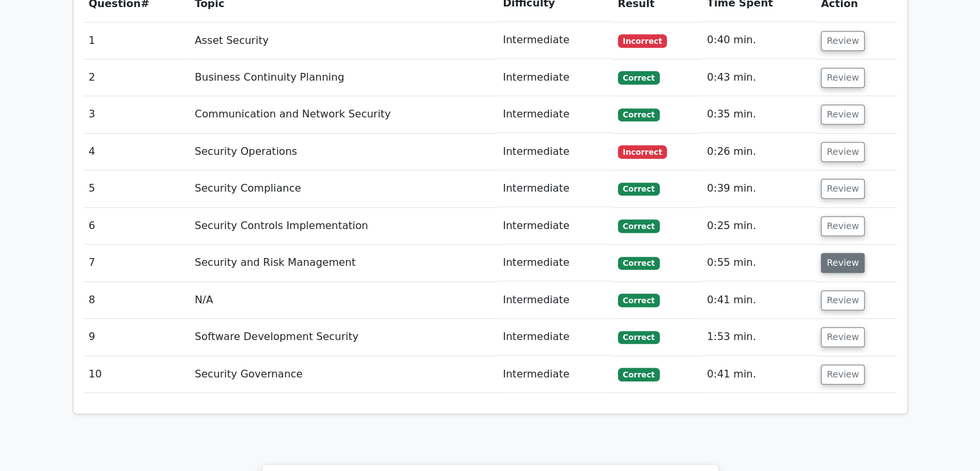  What do you see at coordinates (136, 226) in the screenshot?
I see `td: 6` at bounding box center [136, 226].